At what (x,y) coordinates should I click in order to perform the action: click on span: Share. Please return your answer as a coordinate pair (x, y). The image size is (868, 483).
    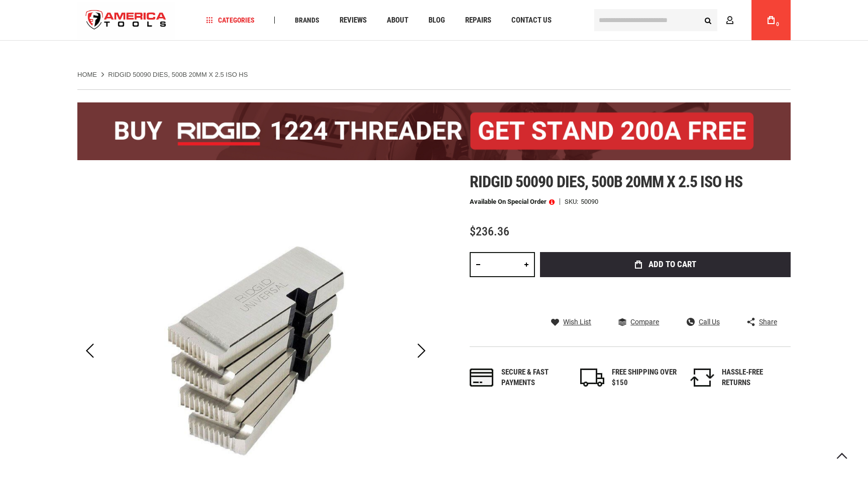
    Looking at the image, I should click on (768, 322).